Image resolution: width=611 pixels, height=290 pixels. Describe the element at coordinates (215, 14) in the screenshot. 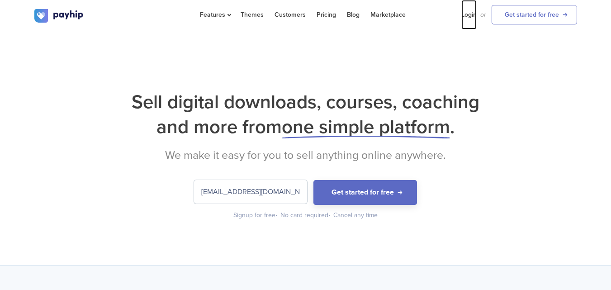

I see `span: Features` at that location.